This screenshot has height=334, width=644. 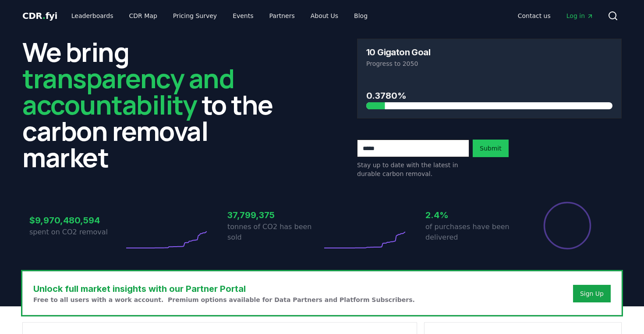 What do you see at coordinates (473, 215) in the screenshot?
I see `h3: 2.4%` at bounding box center [473, 215].